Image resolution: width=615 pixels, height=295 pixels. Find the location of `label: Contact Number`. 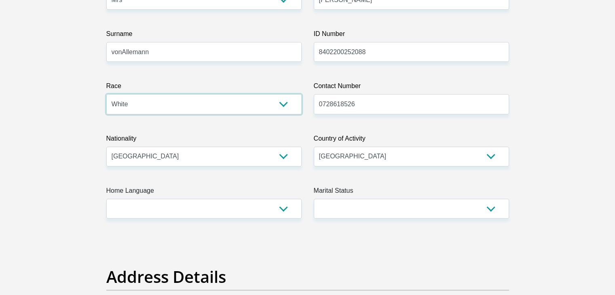

label: Contact Number is located at coordinates (411, 88).